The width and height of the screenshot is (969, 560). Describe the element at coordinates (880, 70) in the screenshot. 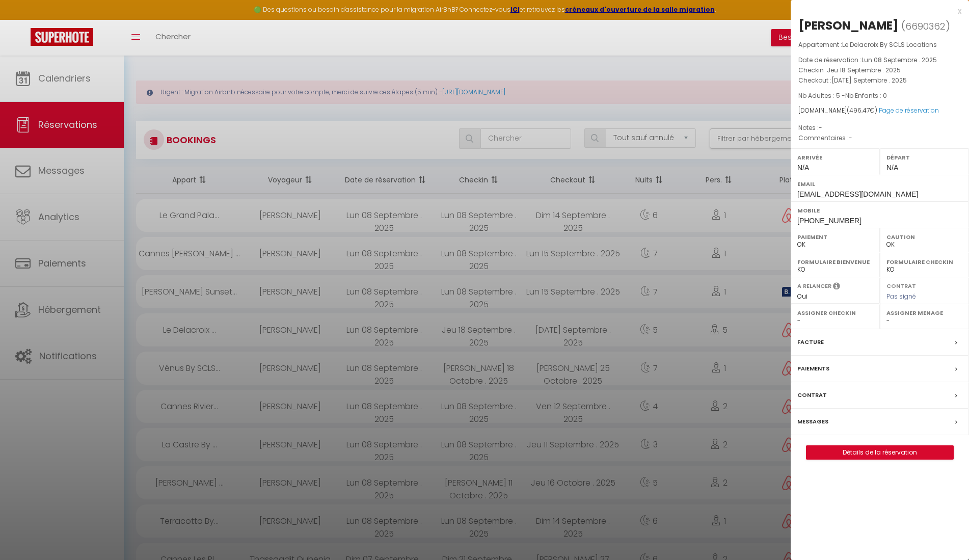

I see `p: Checkin :` at that location.